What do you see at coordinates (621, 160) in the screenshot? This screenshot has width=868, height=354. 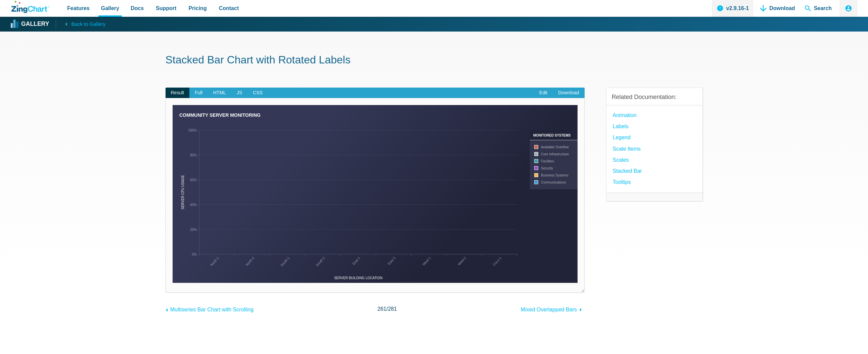 I see `a: Scales` at bounding box center [621, 160].